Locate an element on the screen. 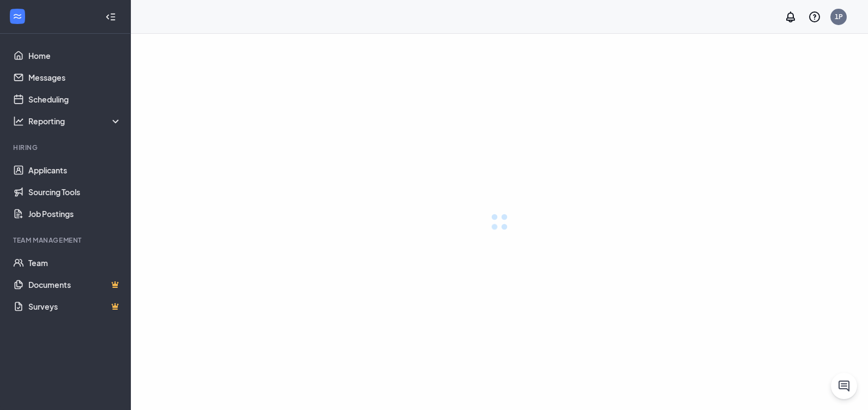 The width and height of the screenshot is (868, 410). a: DocumentsCrown is located at coordinates (74, 284).